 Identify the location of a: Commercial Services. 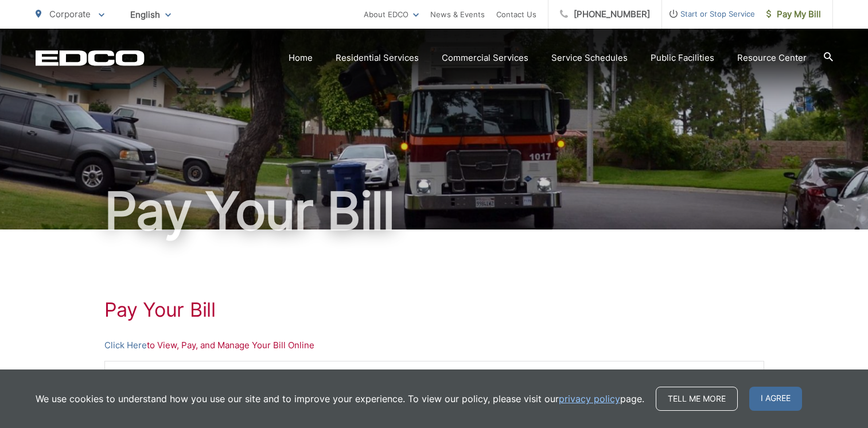
(485, 58).